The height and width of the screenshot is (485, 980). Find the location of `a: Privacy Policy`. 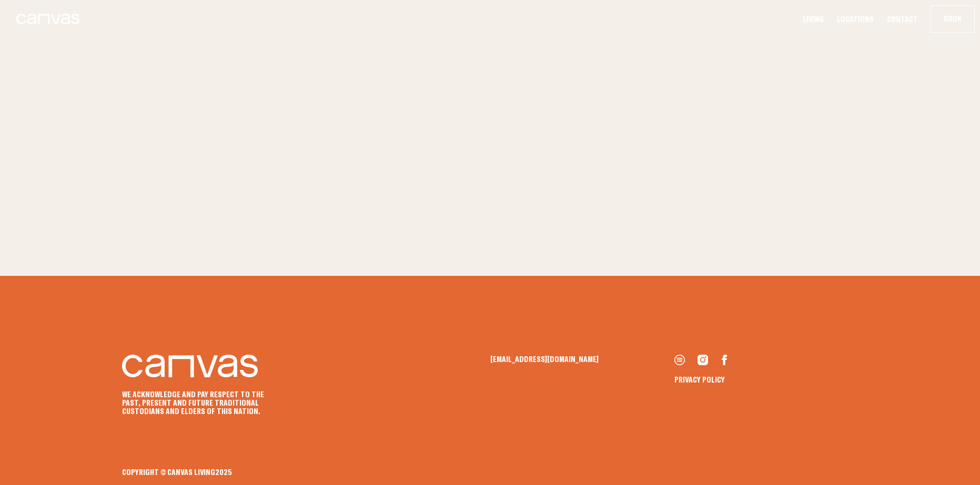

a: Privacy Policy is located at coordinates (699, 379).